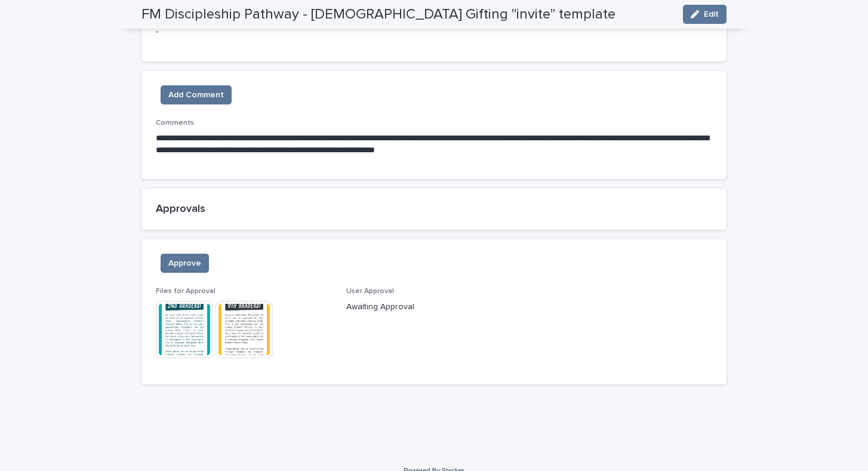 This screenshot has width=868, height=471. Describe the element at coordinates (434, 307) in the screenshot. I see `p: Awaiting Approval` at that location.